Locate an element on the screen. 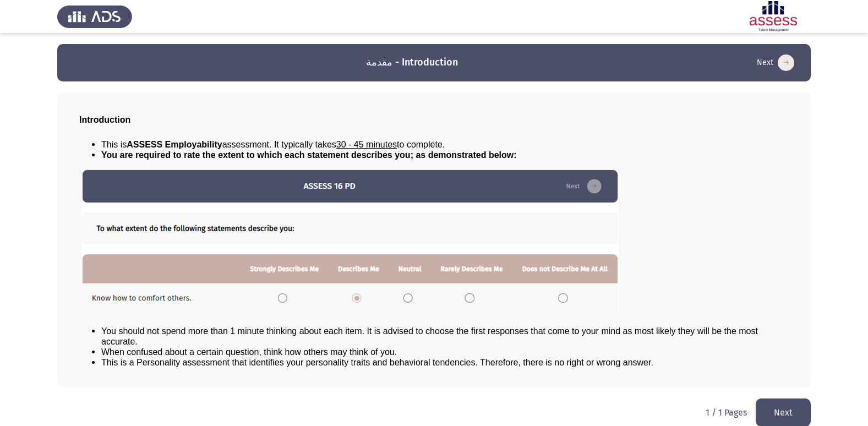  h3: مقدمة - Introduction is located at coordinates (412, 62).